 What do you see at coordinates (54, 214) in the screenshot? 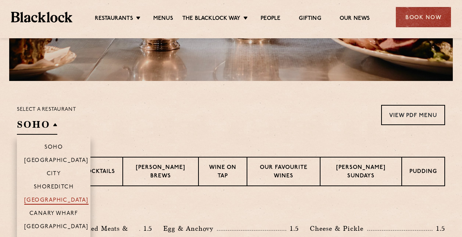
I see `p: Canary Wharf` at bounding box center [54, 214].